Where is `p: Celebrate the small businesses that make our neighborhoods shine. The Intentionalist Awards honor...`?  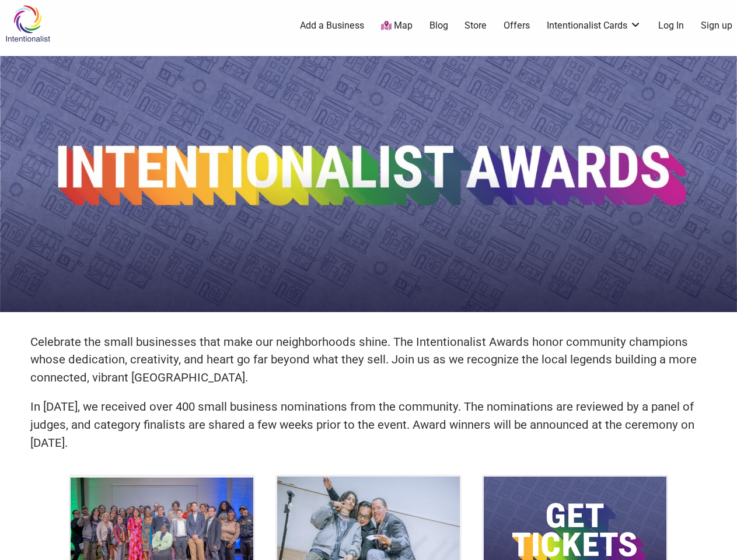 p: Celebrate the small businesses that make our neighborhoods shine. The Intentionalist Awards honor... is located at coordinates (369, 360).